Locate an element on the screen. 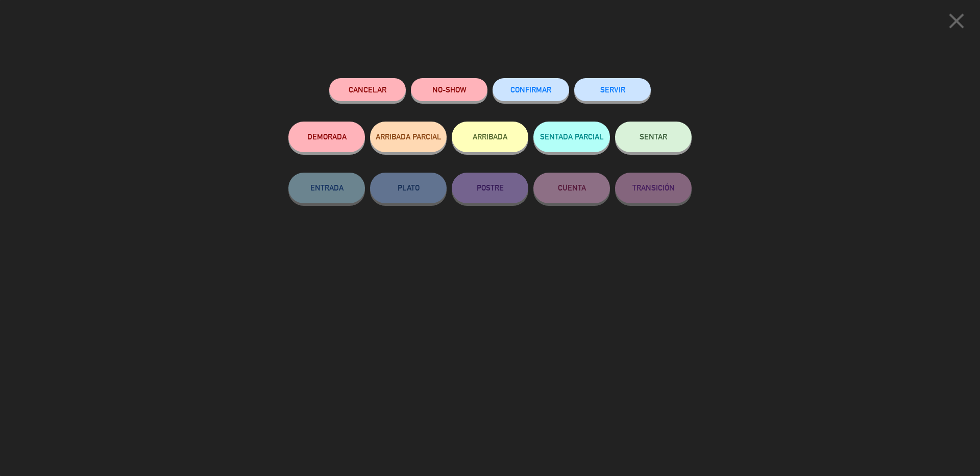 The image size is (980, 476). button: CONFIRMAR is located at coordinates (531, 89).